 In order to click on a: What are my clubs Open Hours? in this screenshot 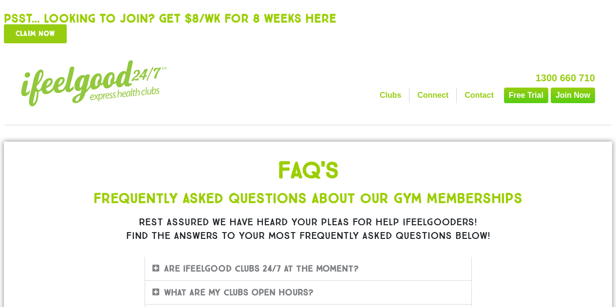, I will do `click(239, 293)`.